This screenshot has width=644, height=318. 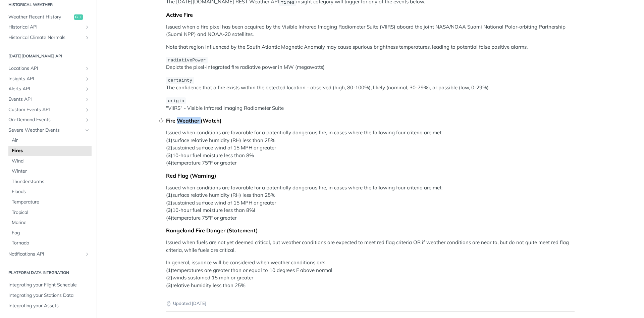 What do you see at coordinates (370, 64) in the screenshot?
I see `p: Depicts the pixel-integrated fire radiative power in MW (megawatts)` at bounding box center [370, 64].